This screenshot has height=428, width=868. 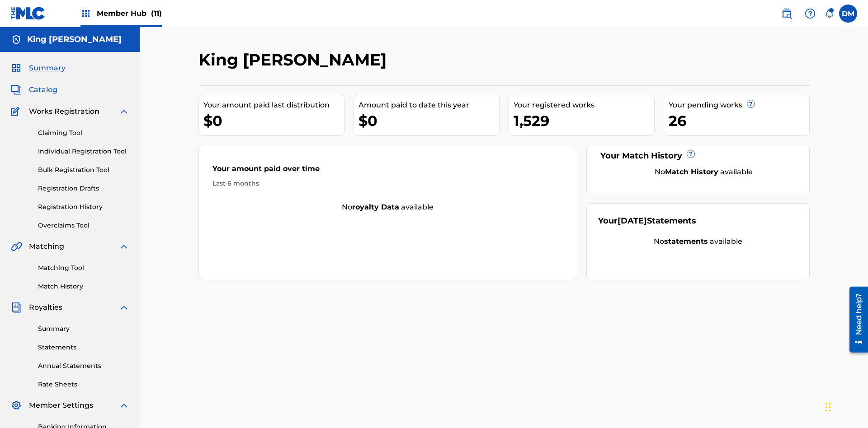 I want to click on div: Amount paid to date this year, so click(x=428, y=106).